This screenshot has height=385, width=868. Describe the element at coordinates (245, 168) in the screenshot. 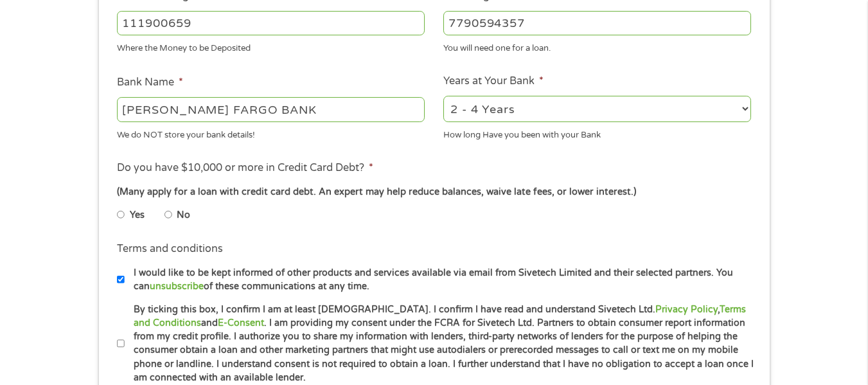

I see `label: Do you have $10,000 or more in Credit Card Debt?` at that location.